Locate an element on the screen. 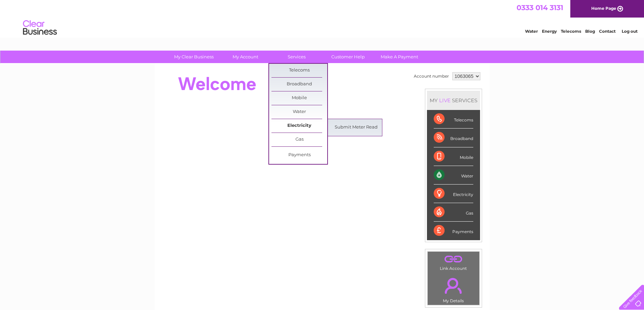 The image size is (644, 310). a: Submit Meter Read is located at coordinates (356, 127).